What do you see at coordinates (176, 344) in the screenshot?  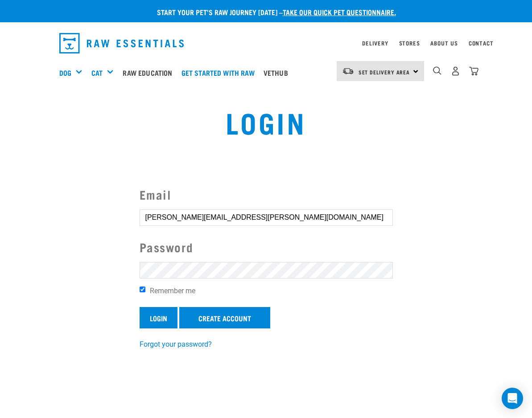 I see `a: Forgot your password?` at bounding box center [176, 344].